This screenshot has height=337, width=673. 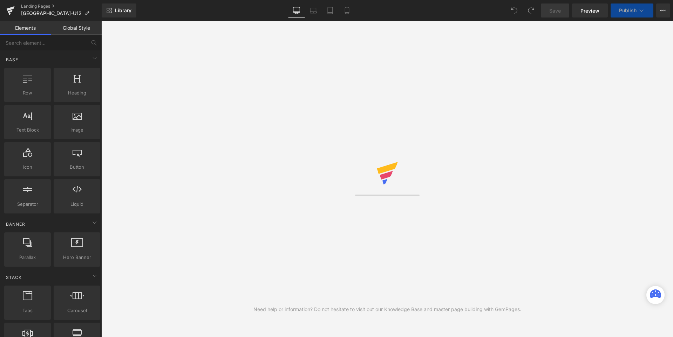 What do you see at coordinates (14, 277) in the screenshot?
I see `span: Stack` at bounding box center [14, 277].